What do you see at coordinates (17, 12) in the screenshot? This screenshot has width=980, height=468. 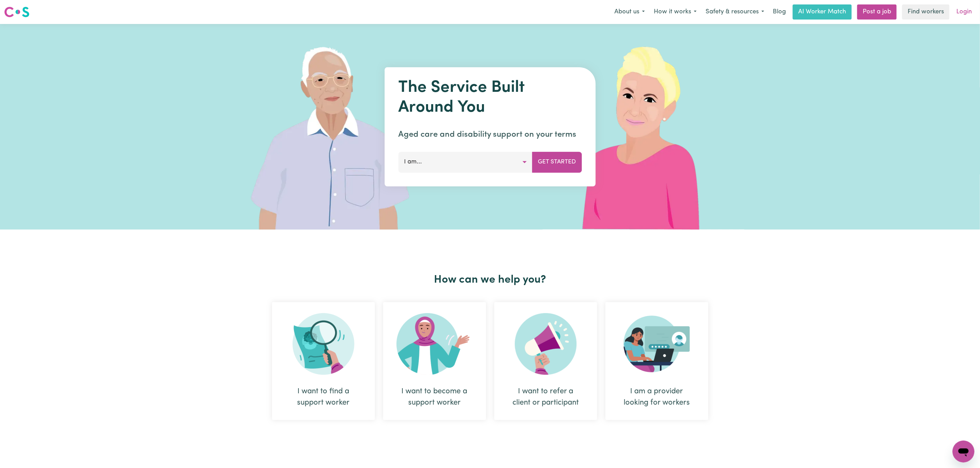 I see `a: Careseekers logo` at bounding box center [17, 12].